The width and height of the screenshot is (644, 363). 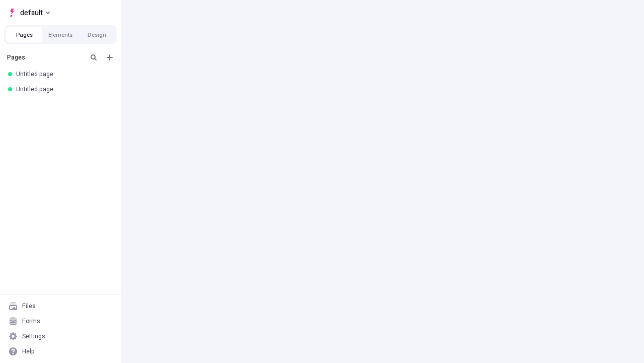 What do you see at coordinates (31, 13) in the screenshot?
I see `span: default` at bounding box center [31, 13].